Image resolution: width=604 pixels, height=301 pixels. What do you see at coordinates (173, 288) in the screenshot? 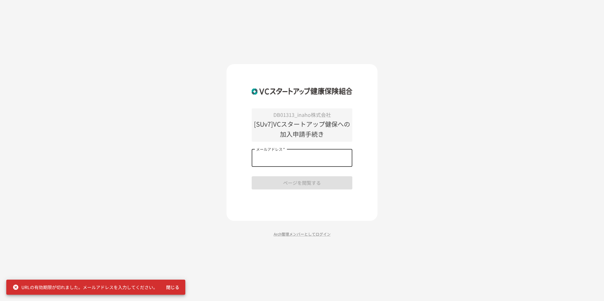
I see `button: 閉じる` at bounding box center [173, 288].